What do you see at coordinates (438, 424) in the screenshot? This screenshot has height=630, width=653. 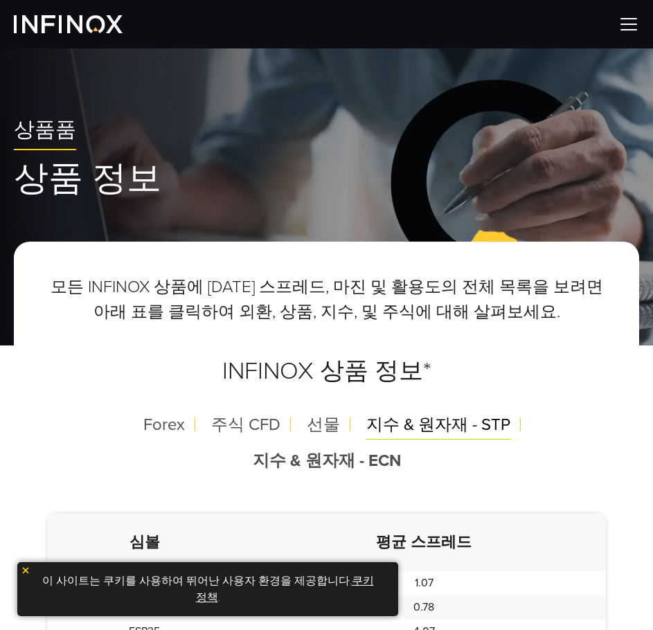 I see `span: 지수 & 원자재 - STP` at bounding box center [438, 424].